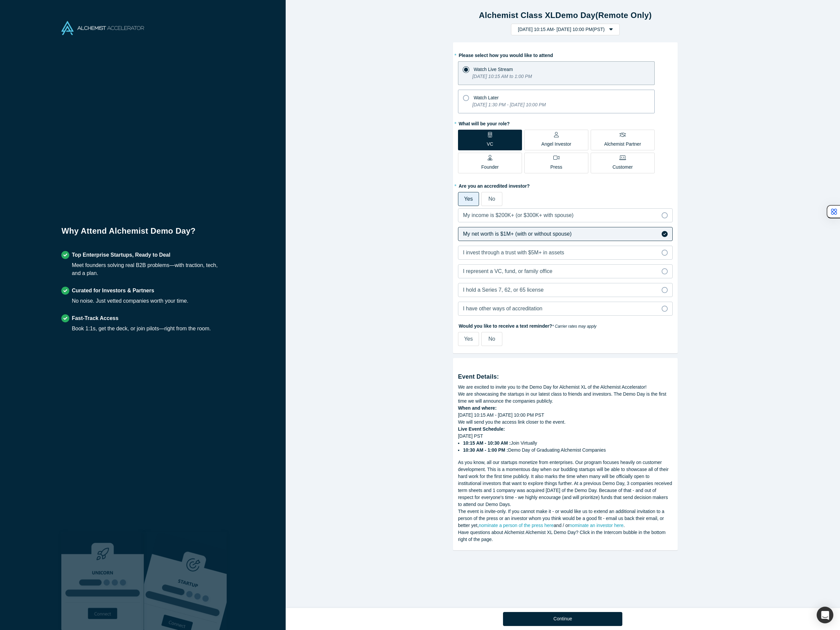 This screenshot has height=630, width=840. What do you see at coordinates (568, 443) in the screenshot?
I see `li: Join Virtually` at bounding box center [568, 443].